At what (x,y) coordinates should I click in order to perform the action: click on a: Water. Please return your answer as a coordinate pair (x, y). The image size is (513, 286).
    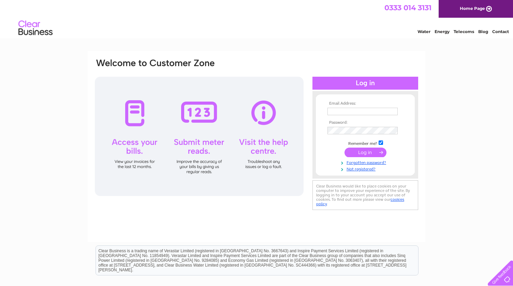
    Looking at the image, I should click on (424, 31).